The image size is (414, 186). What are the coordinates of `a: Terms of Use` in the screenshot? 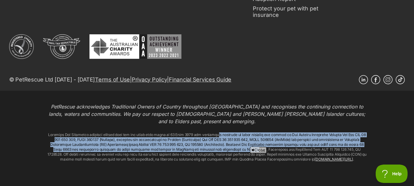 It's located at (112, 79).